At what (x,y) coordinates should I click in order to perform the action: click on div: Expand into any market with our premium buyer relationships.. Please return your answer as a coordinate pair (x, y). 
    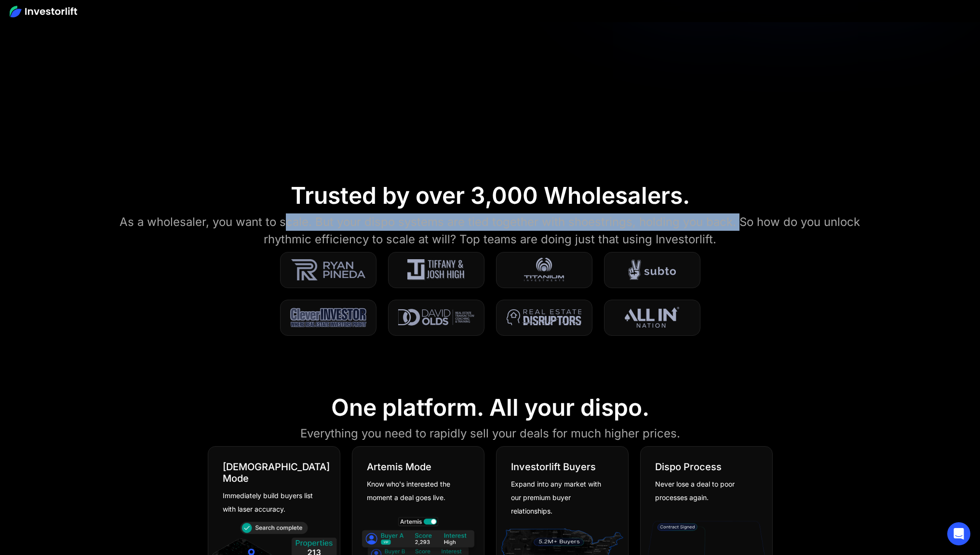
    Looking at the image, I should click on (559, 498).